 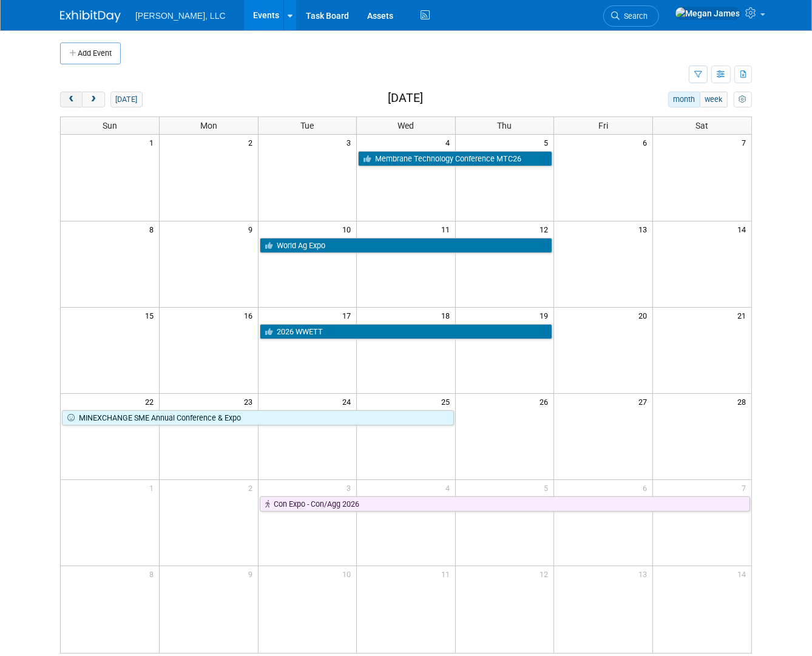 What do you see at coordinates (405, 126) in the screenshot?
I see `span: Wed` at bounding box center [405, 126].